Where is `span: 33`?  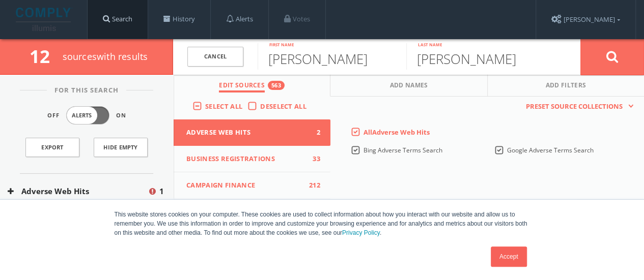 span: 33 is located at coordinates (313, 159).